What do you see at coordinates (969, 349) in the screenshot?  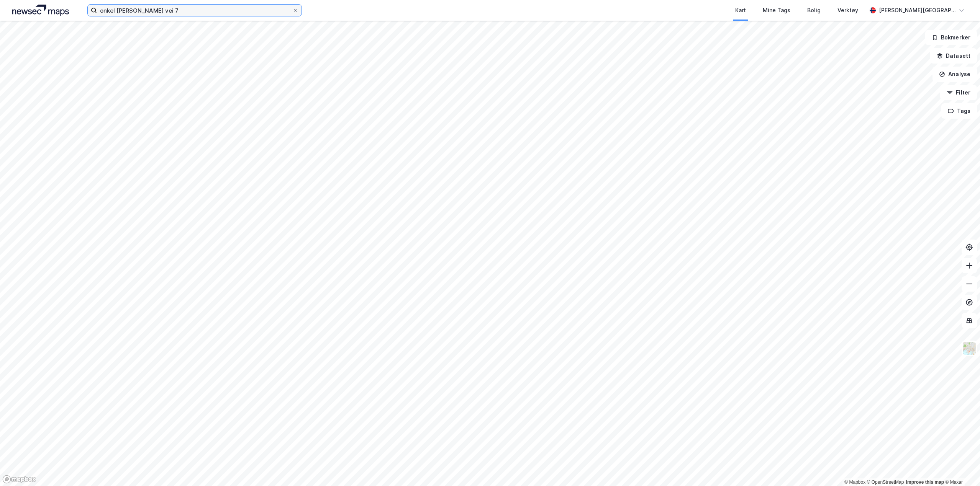 I see `img: Z` at bounding box center [969, 349].